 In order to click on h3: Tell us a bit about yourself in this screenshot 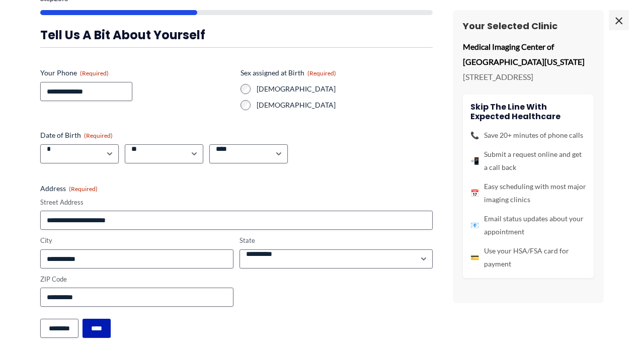, I will do `click(237, 35)`.